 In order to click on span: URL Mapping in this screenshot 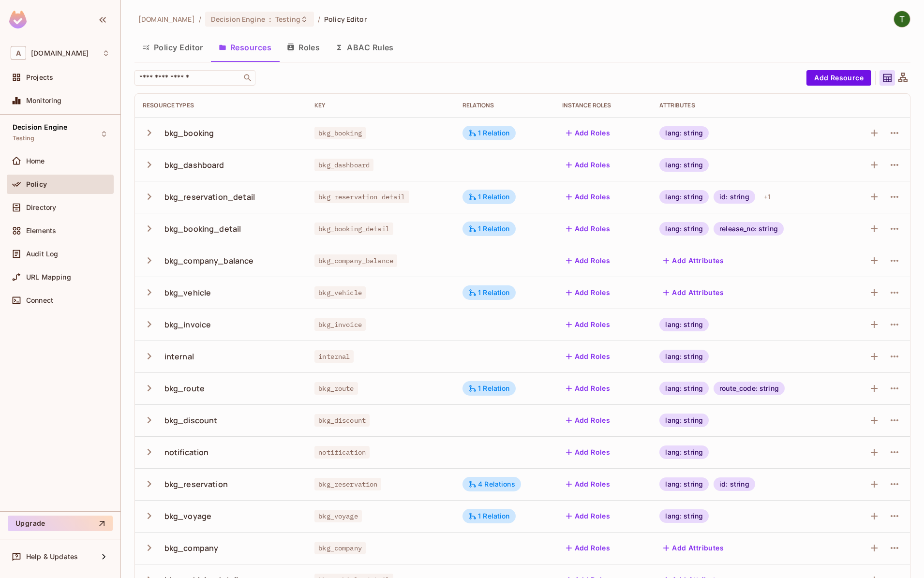, I will do `click(49, 277)`.